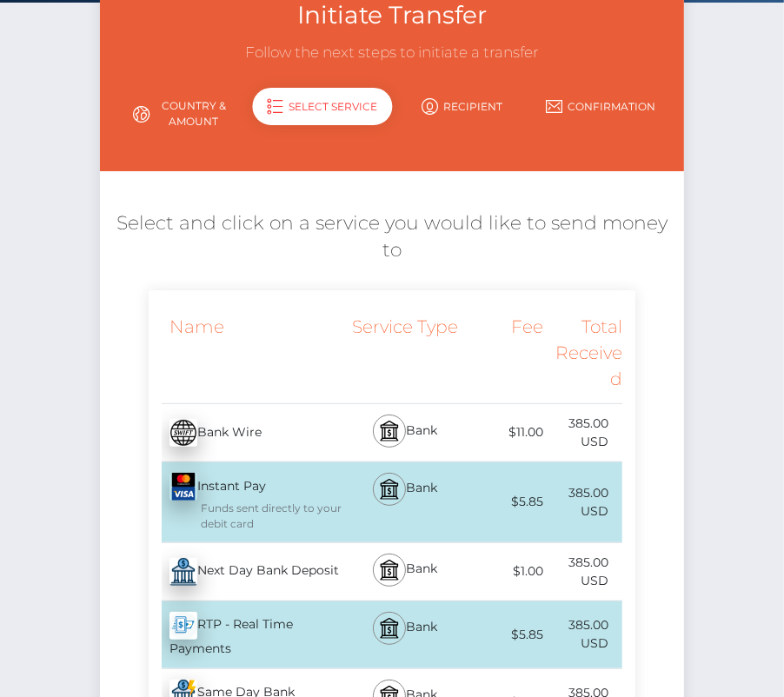 The image size is (784, 697). What do you see at coordinates (461, 106) in the screenshot?
I see `a: Recipient` at bounding box center [461, 106].